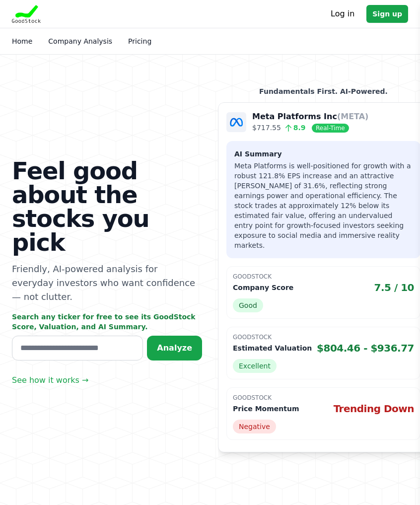 The image size is (420, 505). What do you see at coordinates (27, 14) in the screenshot?
I see `img: Goodstock Logo` at bounding box center [27, 14].